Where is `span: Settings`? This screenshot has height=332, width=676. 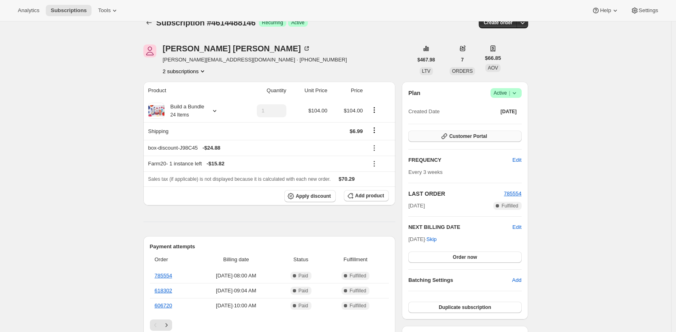 span: Settings is located at coordinates (648, 11).